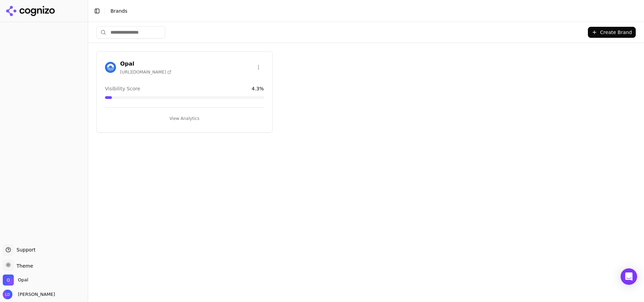  What do you see at coordinates (15, 280) in the screenshot?
I see `button: Open organization switcher` at bounding box center [15, 280].